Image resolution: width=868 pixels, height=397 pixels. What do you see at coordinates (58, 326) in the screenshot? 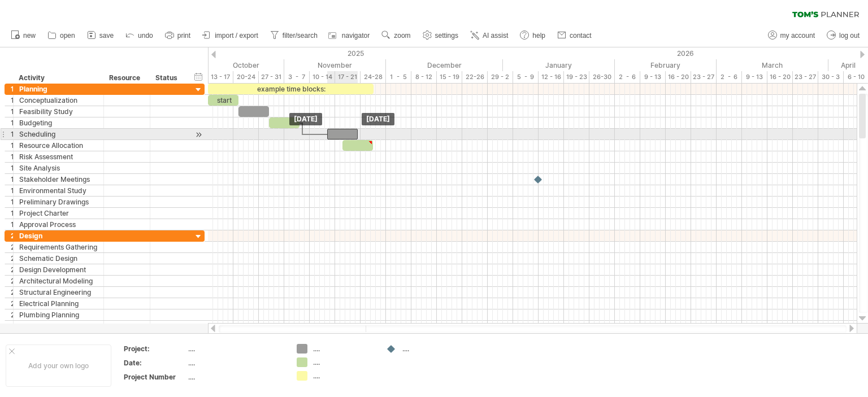
I see `div: Mechanical Systems Design` at bounding box center [58, 326].